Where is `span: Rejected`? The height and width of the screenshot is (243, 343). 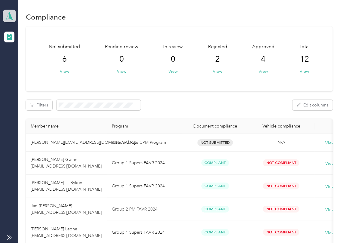
span: Rejected is located at coordinates (218, 47).